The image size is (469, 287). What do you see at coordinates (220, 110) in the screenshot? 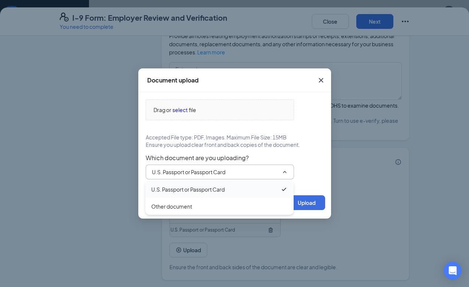
I see `span: Drag orselectfile` at bounding box center [220, 110].